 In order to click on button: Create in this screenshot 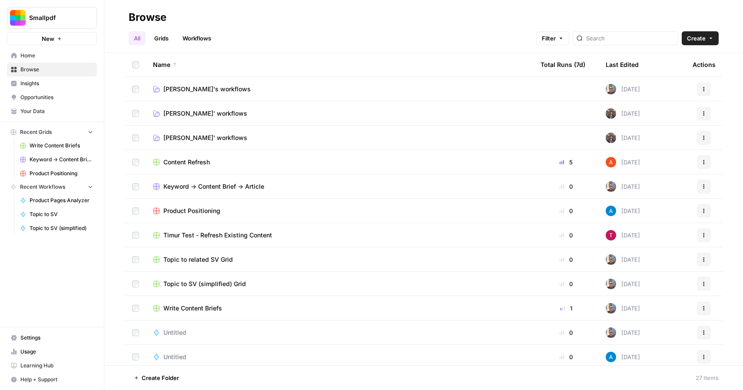, I will do `click(700, 38)`.